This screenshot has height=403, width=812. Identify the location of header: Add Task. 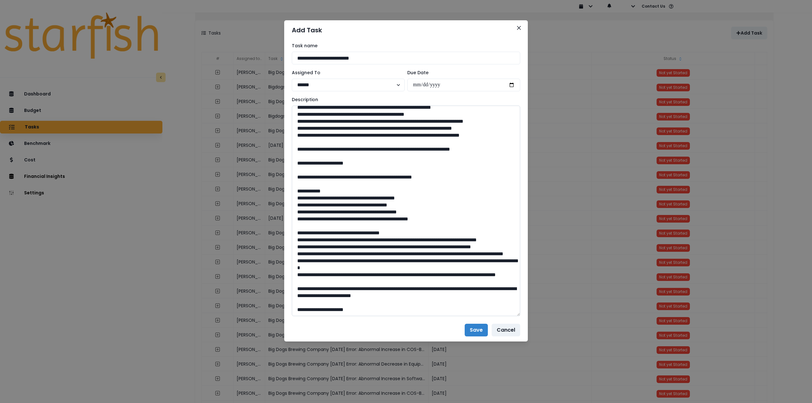
(406, 30).